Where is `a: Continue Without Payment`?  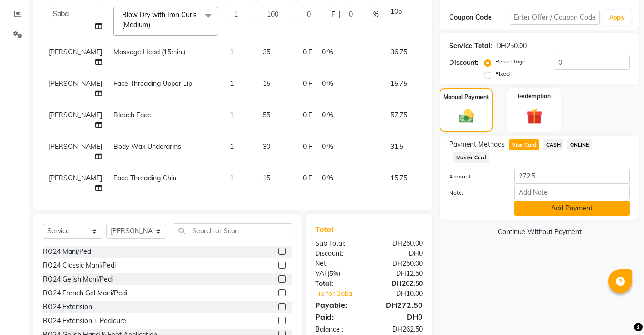
a: Continue Without Payment is located at coordinates (539, 232).